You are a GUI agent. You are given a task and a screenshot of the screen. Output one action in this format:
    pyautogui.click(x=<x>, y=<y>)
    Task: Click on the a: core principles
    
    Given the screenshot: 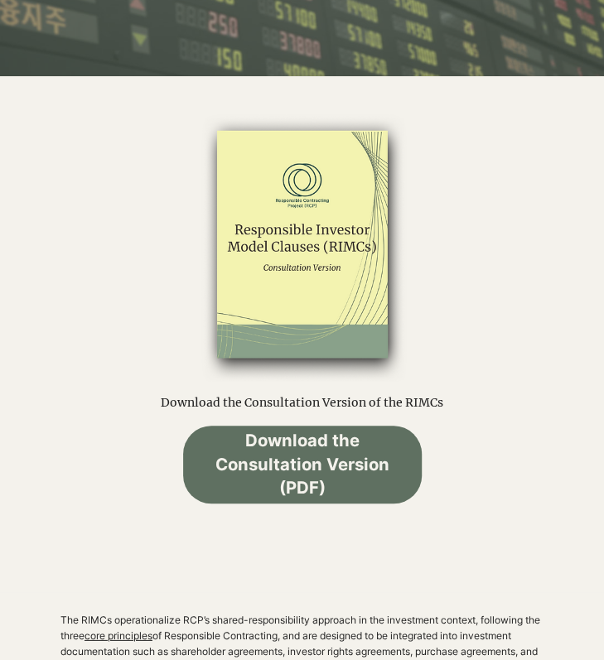 What is the action you would take?
    pyautogui.click(x=118, y=635)
    